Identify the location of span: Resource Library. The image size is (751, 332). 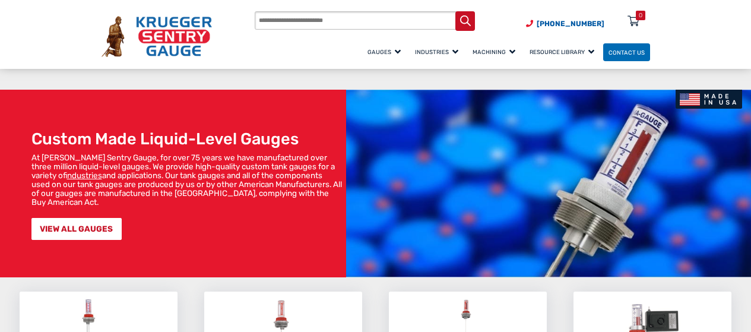
(562, 52).